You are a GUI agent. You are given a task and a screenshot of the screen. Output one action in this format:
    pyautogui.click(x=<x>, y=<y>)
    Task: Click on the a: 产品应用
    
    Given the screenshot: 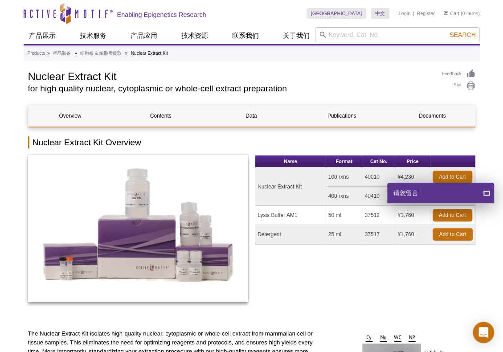 What is the action you would take?
    pyautogui.click(x=144, y=36)
    